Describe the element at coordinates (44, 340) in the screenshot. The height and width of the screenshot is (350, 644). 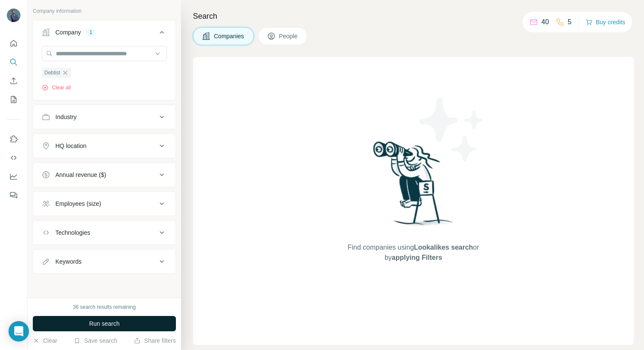
I see `button: Clear` at that location.